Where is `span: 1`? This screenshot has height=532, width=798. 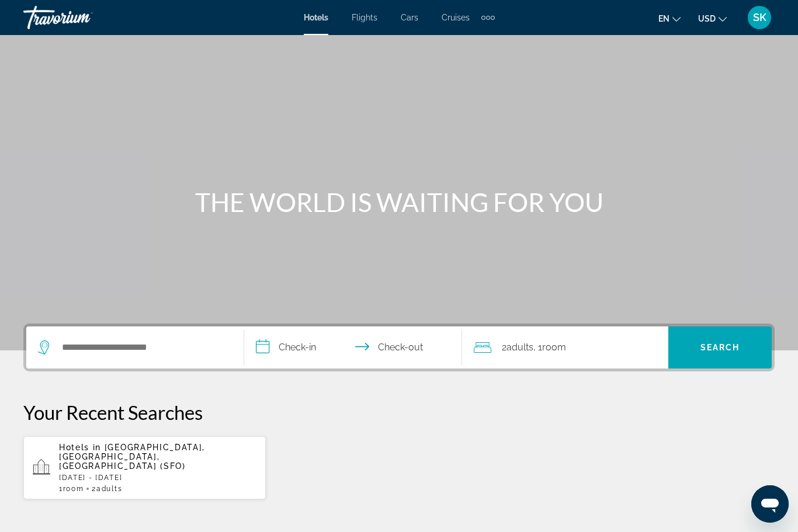
span: 1 is located at coordinates (71, 489).